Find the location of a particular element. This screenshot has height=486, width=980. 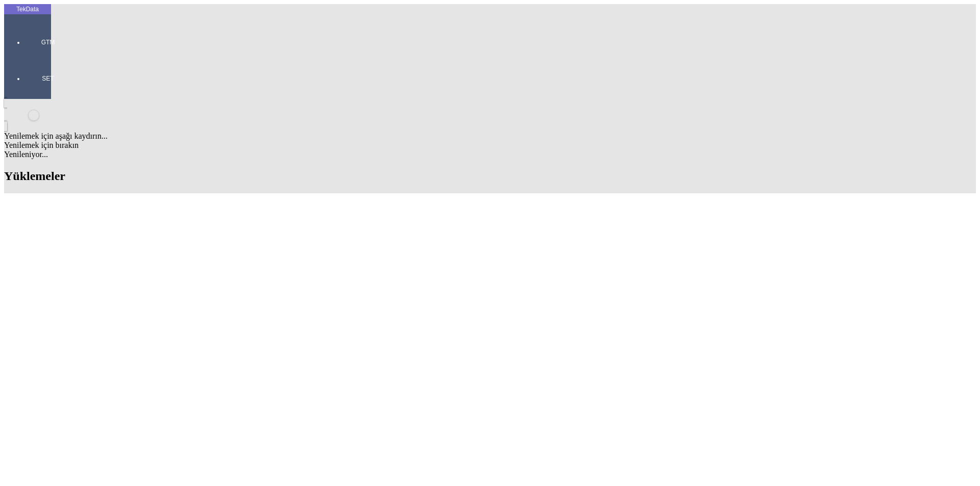

div: Yenilemek için aşağı kaydırın... is located at coordinates (490, 136).